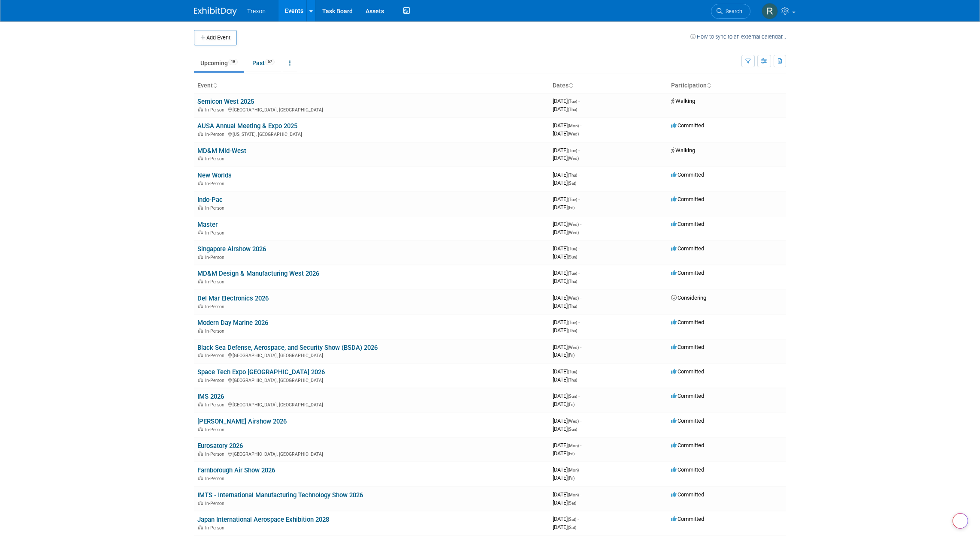  What do you see at coordinates (770, 11) in the screenshot?
I see `img: Ryan Flores` at bounding box center [770, 11].